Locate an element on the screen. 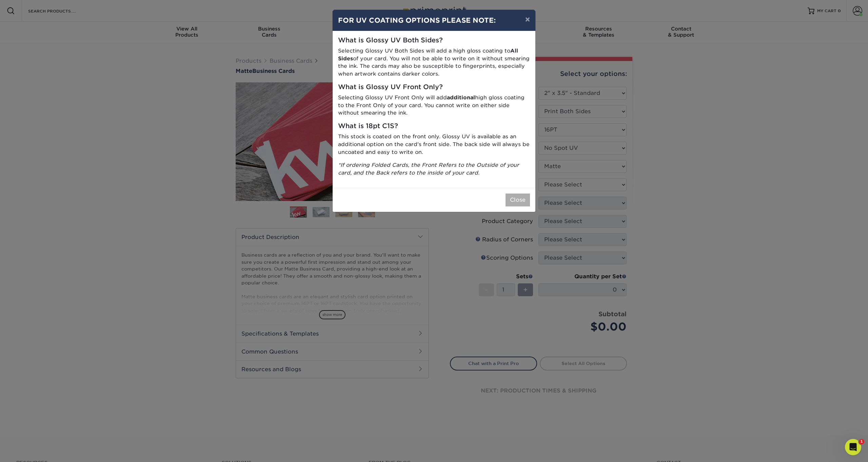 Image resolution: width=868 pixels, height=462 pixels. p: This stock is coated on the front only. Glossy UV is available as an additional option on the car... is located at coordinates (434, 144).